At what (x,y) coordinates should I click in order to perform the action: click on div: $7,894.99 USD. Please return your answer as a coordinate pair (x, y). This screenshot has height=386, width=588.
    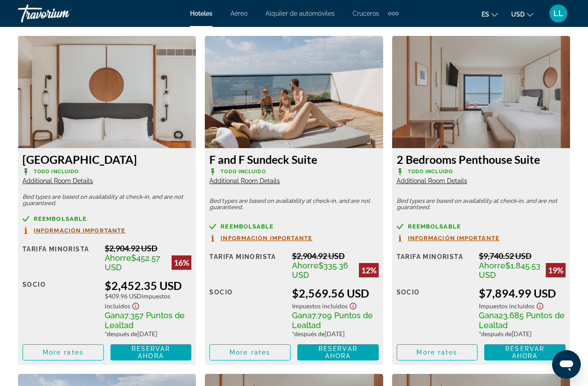
    Looking at the image, I should click on (522, 293).